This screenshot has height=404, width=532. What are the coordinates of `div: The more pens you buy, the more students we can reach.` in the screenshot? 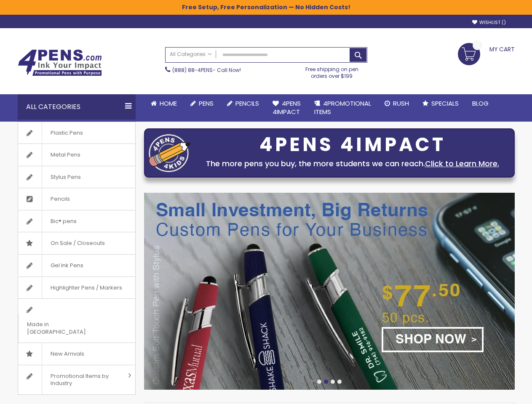 It's located at (352, 164).